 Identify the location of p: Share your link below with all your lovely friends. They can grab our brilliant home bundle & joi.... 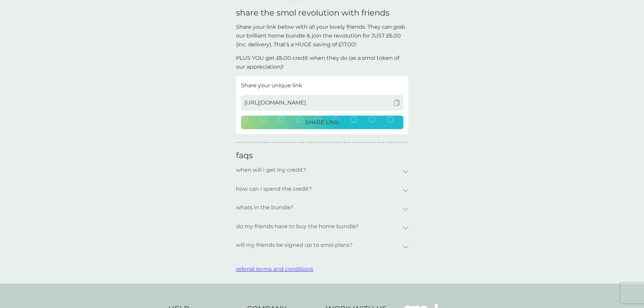
(322, 36).